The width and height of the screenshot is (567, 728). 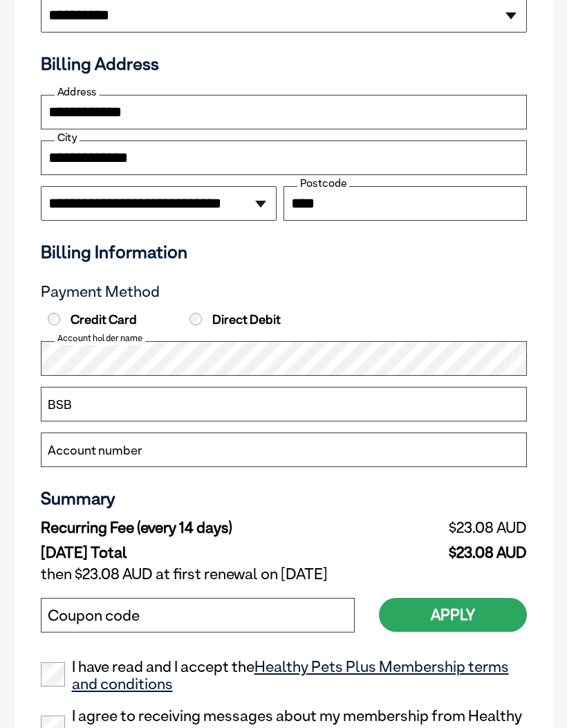 I want to click on label: Direct Debit, so click(x=255, y=319).